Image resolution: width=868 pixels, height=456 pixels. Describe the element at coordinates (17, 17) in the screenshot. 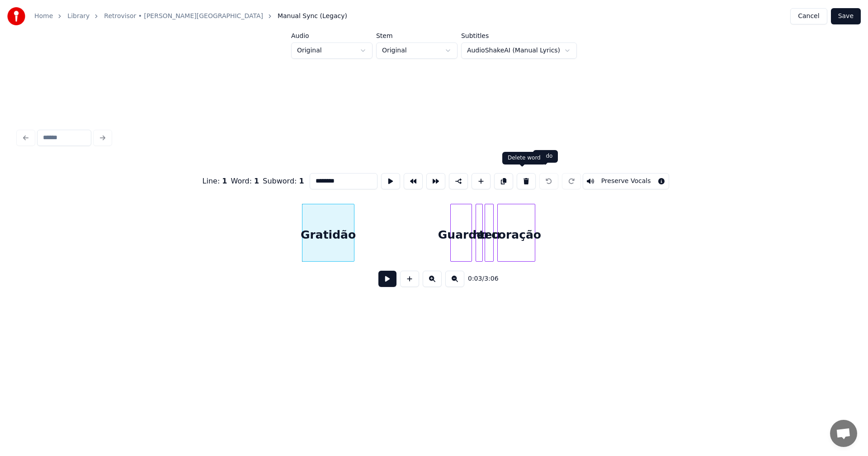

I see `img: youka` at that location.